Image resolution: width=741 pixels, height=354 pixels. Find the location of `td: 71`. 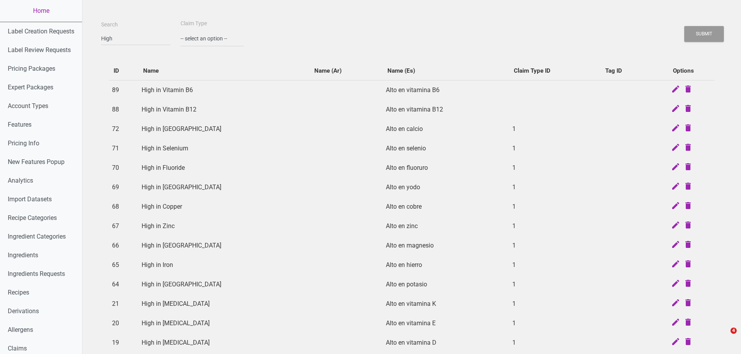

td: 71 is located at coordinates (124, 149).